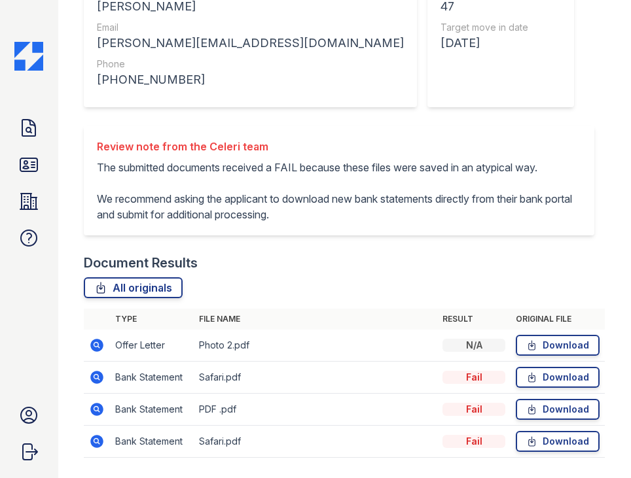  I want to click on td: Offer Letter, so click(152, 346).